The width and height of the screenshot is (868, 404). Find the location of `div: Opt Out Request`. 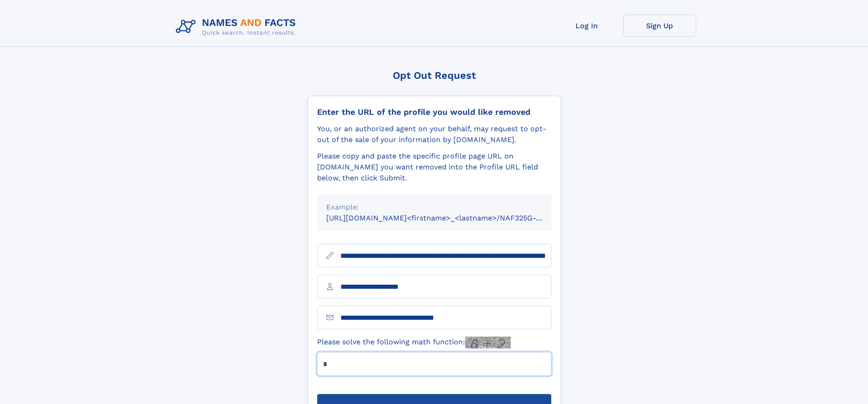

div: Opt Out Request is located at coordinates (434, 75).